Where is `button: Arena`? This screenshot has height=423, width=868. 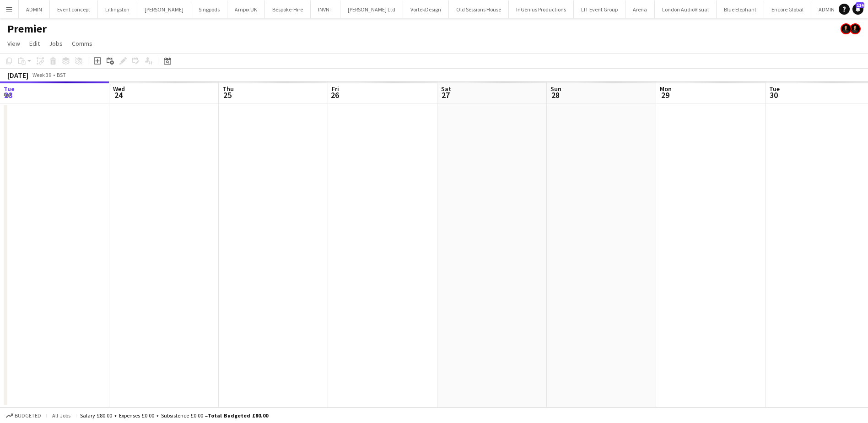
button: Arena is located at coordinates (640, 9).